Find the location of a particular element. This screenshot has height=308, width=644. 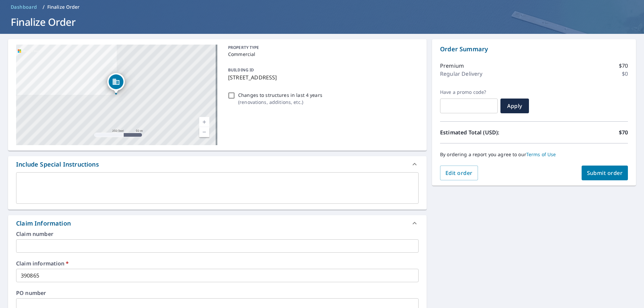

p: Changes to structures in last 4 years is located at coordinates (280, 95).